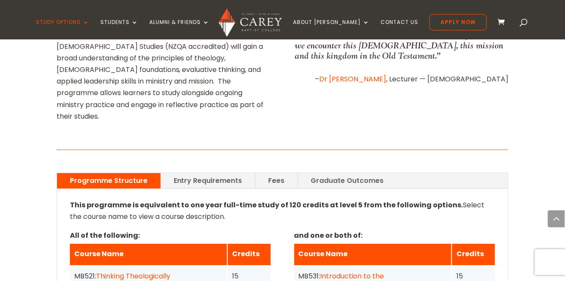  I want to click on a: Programme Structure, so click(108, 181).